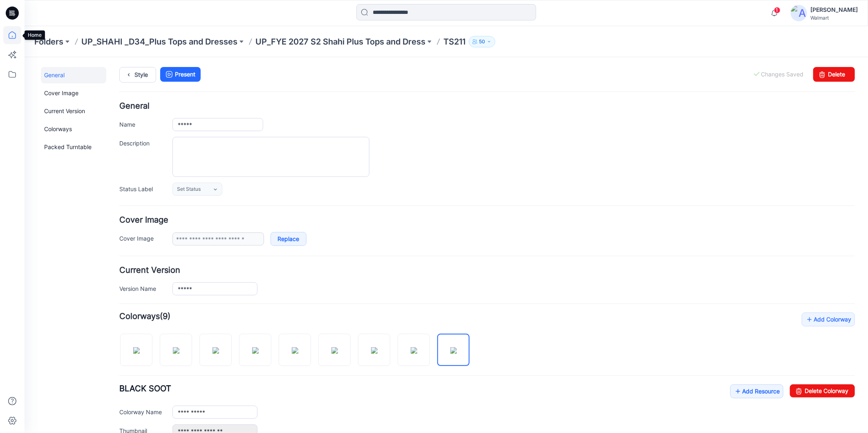  Describe the element at coordinates (115, 259) in the screenshot. I see `strong: Colorways` at that location.